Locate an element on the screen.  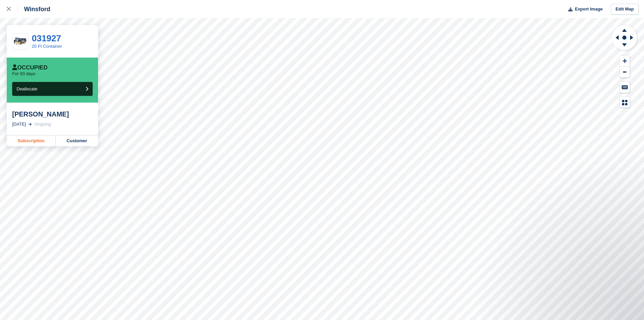
a: 20 Ft Container is located at coordinates (47, 46).